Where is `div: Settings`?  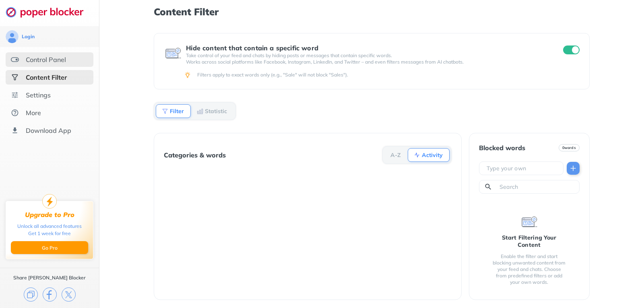
div: Settings is located at coordinates (38, 95).